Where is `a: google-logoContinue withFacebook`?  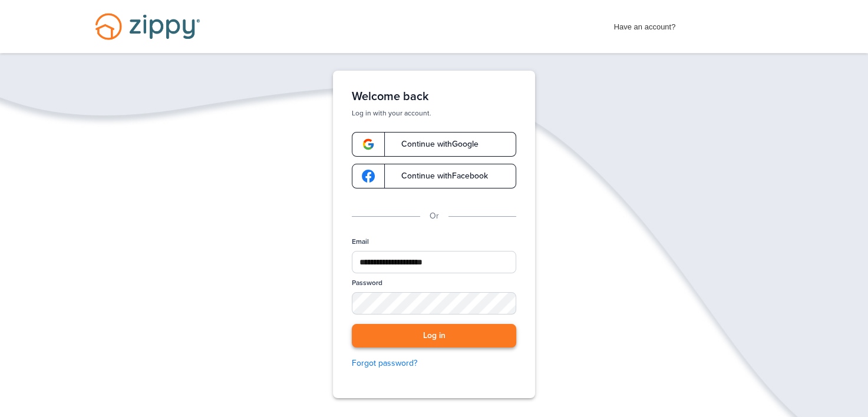 a: google-logoContinue withFacebook is located at coordinates (434, 176).